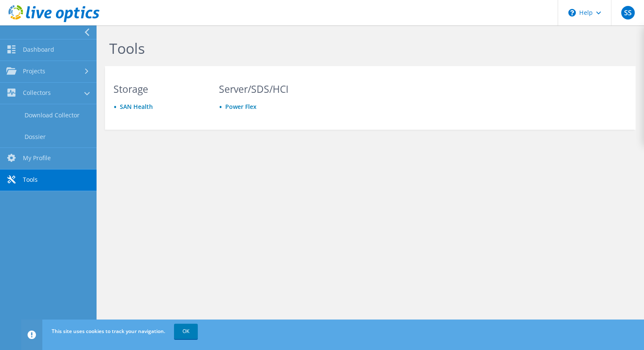 This screenshot has width=644, height=350. I want to click on h1: Tools, so click(368, 48).